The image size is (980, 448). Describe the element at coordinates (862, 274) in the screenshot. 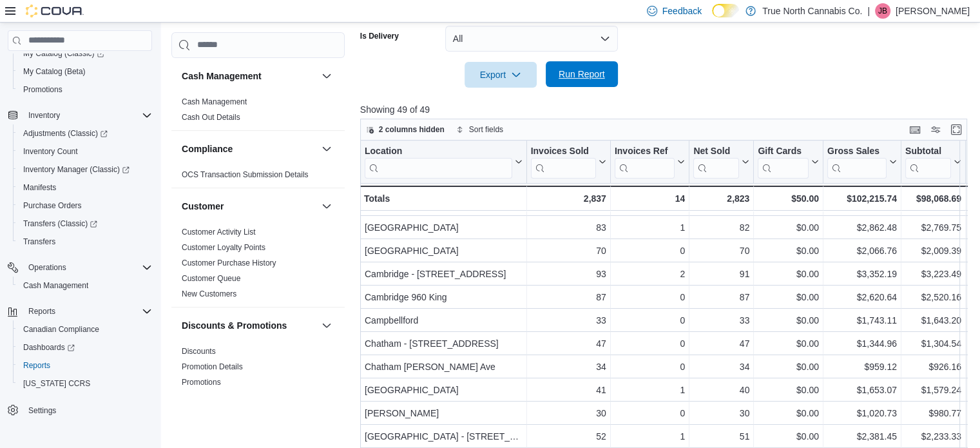

I see `div: $3,352.19` at that location.